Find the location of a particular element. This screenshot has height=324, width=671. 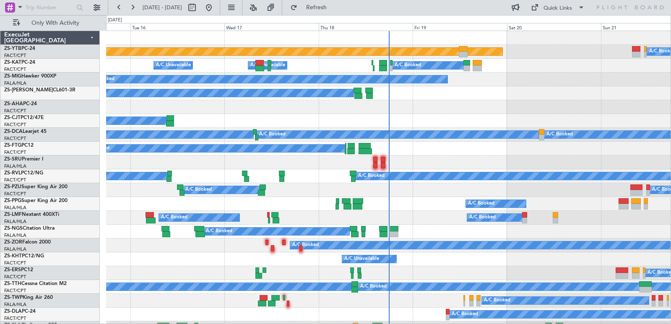

span: ZS-CJT is located at coordinates (12, 118).